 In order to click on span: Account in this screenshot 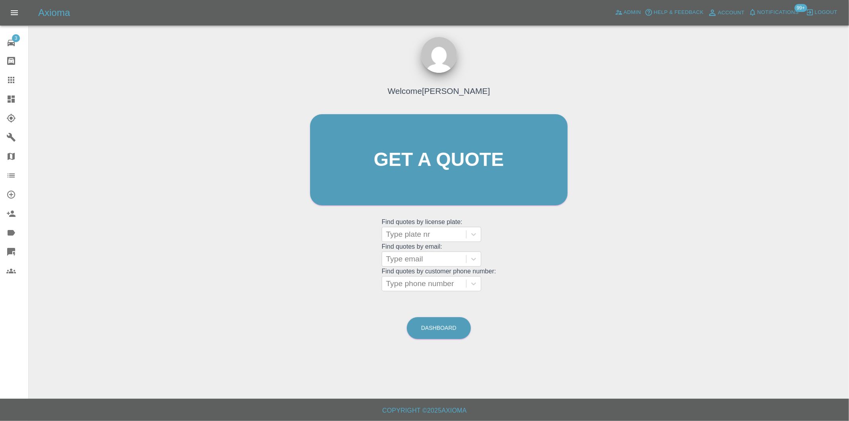, I will do `click(731, 13)`.